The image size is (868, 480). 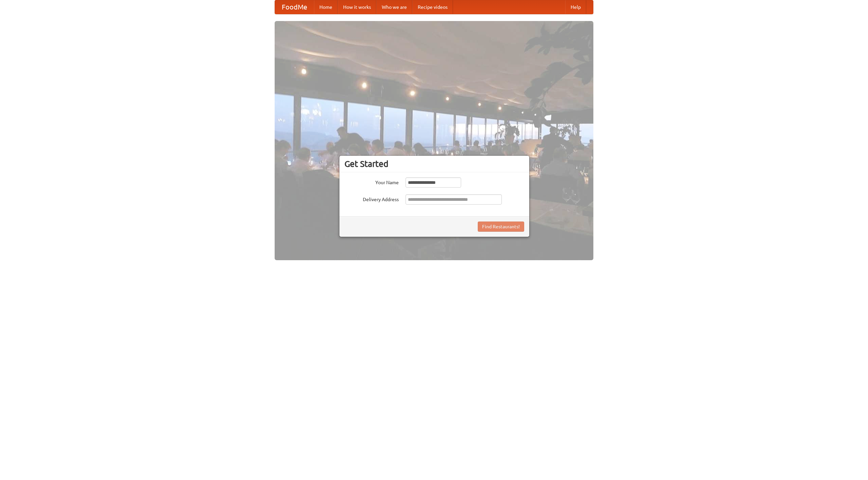 I want to click on button: Find Restaurants!, so click(x=501, y=226).